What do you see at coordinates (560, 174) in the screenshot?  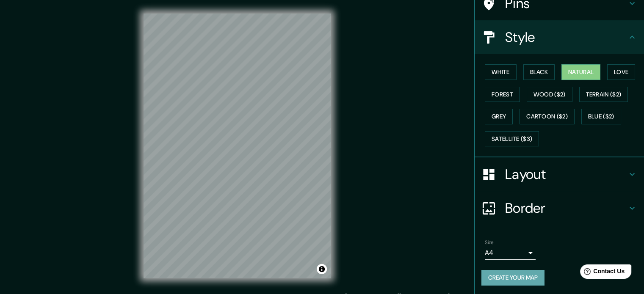 I see `div: Layout` at bounding box center [560, 174].